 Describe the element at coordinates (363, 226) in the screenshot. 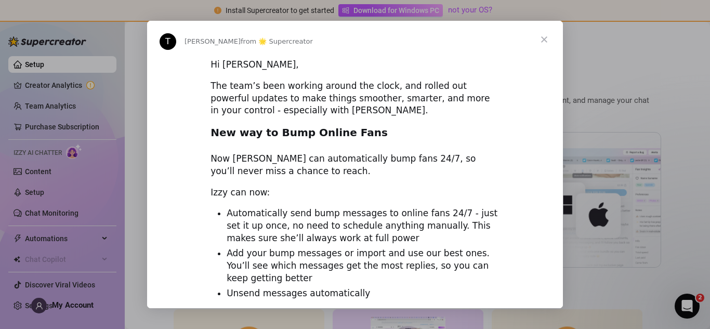

I see `li: Automatically send bump messages to online fans 24/7 - just set it up once, no need to schedule a...` at that location.